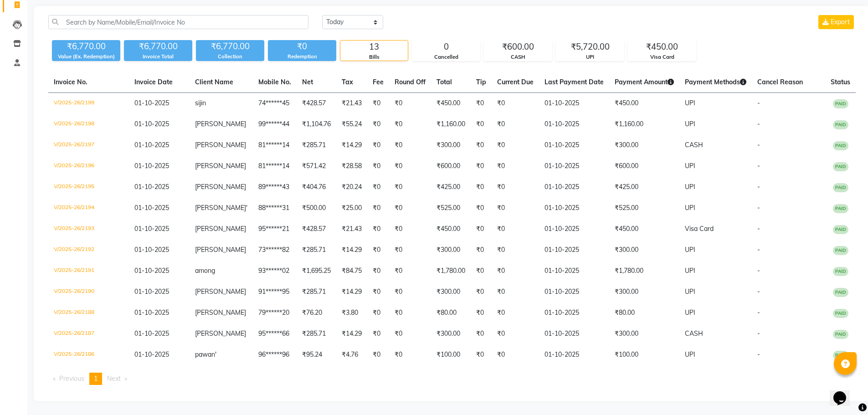 The image size is (868, 415). Describe the element at coordinates (515, 82) in the screenshot. I see `span: Current Due` at that location.